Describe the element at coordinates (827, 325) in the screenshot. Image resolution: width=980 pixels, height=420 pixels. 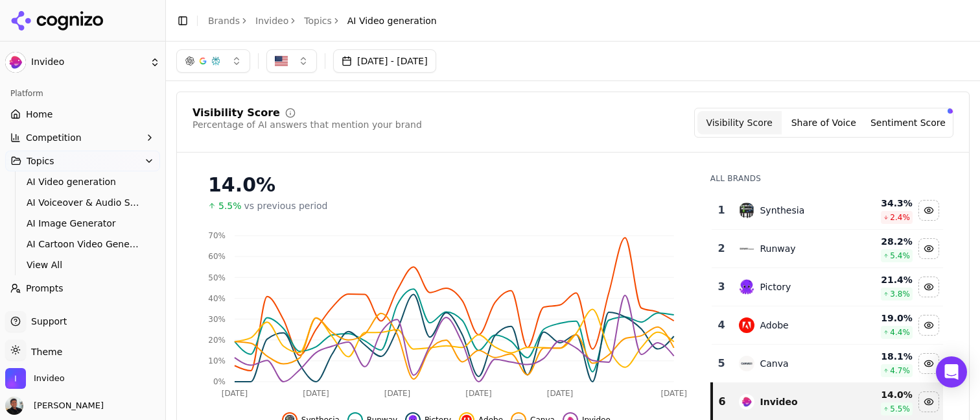
I see `tr: 4adobeAdobe19.0%4.4%Hide adobe data` at that location.